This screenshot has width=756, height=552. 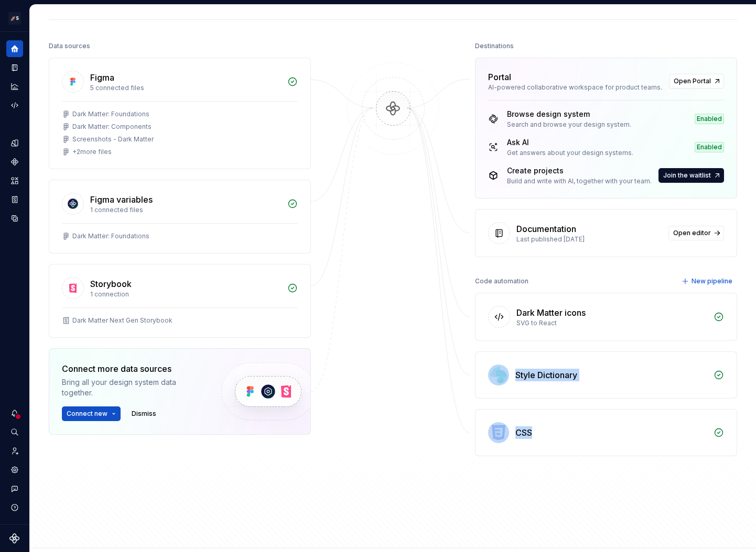 I want to click on a: Design tokens, so click(x=15, y=143).